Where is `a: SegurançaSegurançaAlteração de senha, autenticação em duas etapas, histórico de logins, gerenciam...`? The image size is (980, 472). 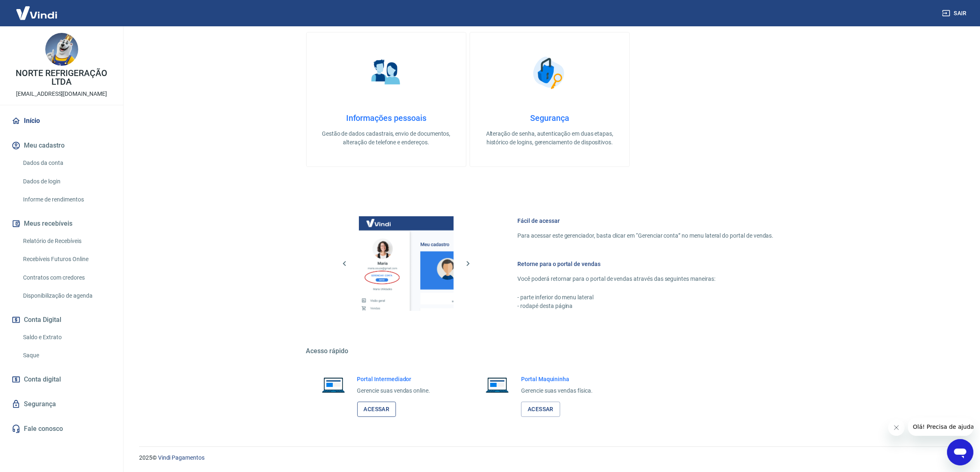 a: SegurançaSegurançaAlteração de senha, autenticação em duas etapas, histórico de logins, gerenciam... is located at coordinates (550, 100).